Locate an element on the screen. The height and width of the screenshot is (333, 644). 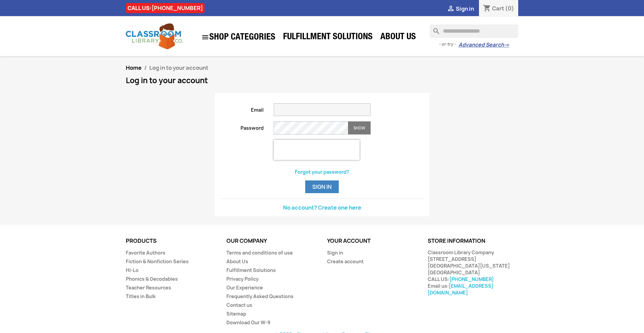
button: Sign in is located at coordinates (322, 187).